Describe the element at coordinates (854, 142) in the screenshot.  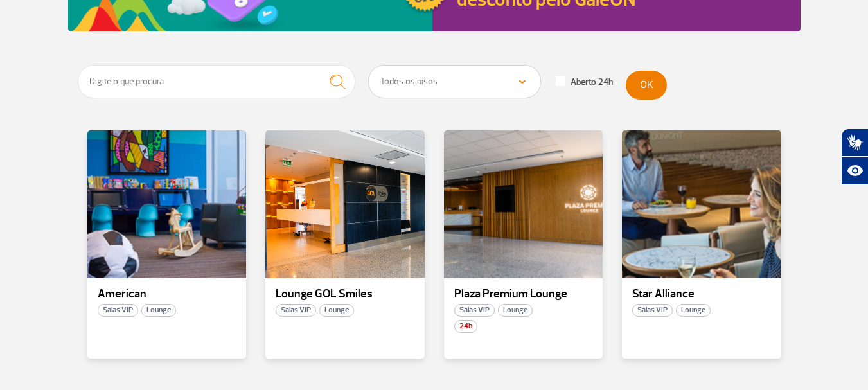
I see `button: Abrir tradutor de língua de sinais.` at that location.